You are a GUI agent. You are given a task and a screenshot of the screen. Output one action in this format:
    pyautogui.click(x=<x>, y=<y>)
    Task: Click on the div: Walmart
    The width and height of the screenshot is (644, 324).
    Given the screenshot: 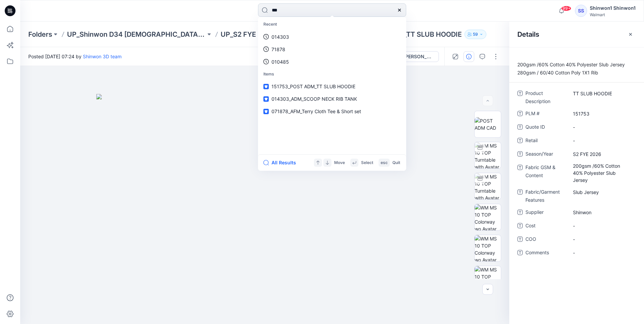 What is the action you would take?
    pyautogui.click(x=612, y=15)
    